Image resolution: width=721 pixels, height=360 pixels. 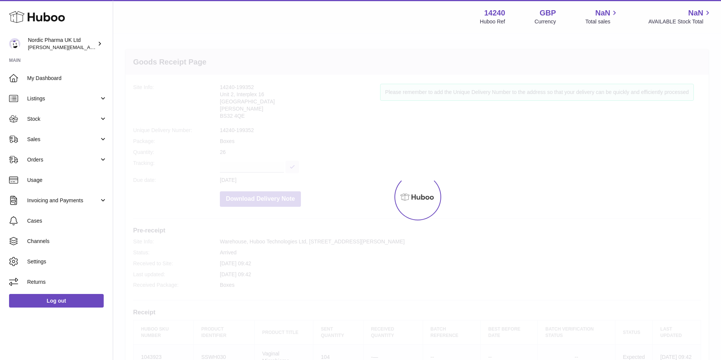 What do you see at coordinates (63, 200) in the screenshot?
I see `span: Invoicing and Payments` at bounding box center [63, 200].